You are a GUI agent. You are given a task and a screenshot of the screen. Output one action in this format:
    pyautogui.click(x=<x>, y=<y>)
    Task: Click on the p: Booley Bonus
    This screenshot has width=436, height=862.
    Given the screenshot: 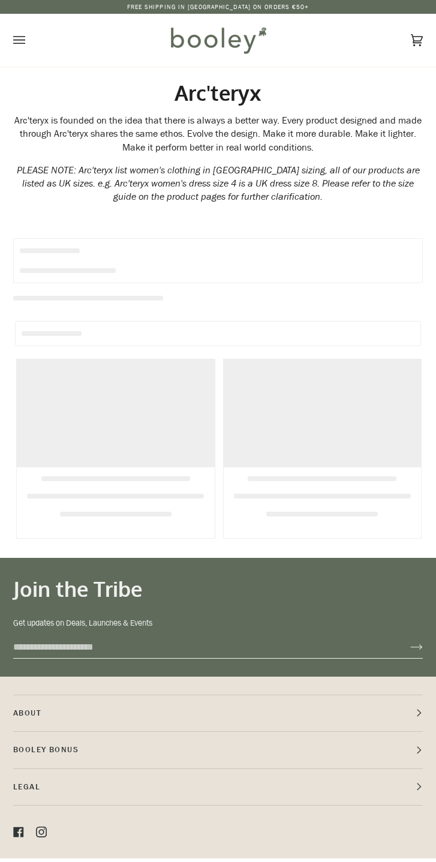 What is the action you would take?
    pyautogui.click(x=218, y=750)
    